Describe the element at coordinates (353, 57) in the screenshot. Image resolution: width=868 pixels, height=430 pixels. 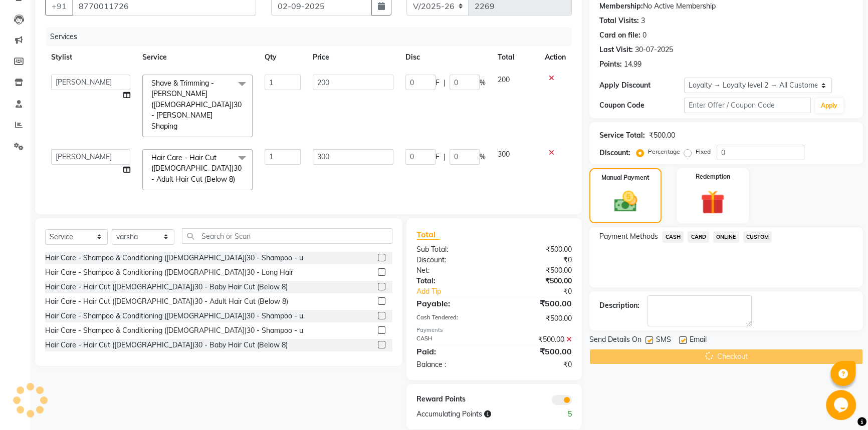
I see `th: Price` at that location.